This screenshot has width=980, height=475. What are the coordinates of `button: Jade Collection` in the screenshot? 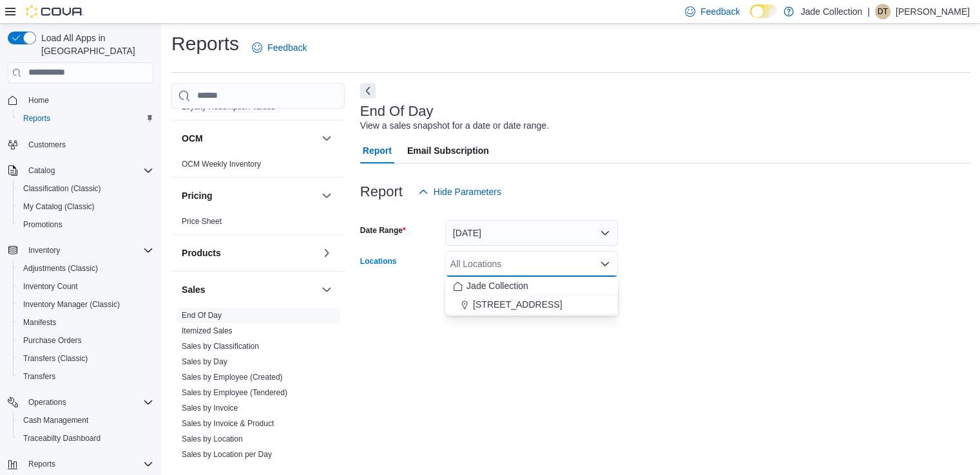 It's located at (532, 286).